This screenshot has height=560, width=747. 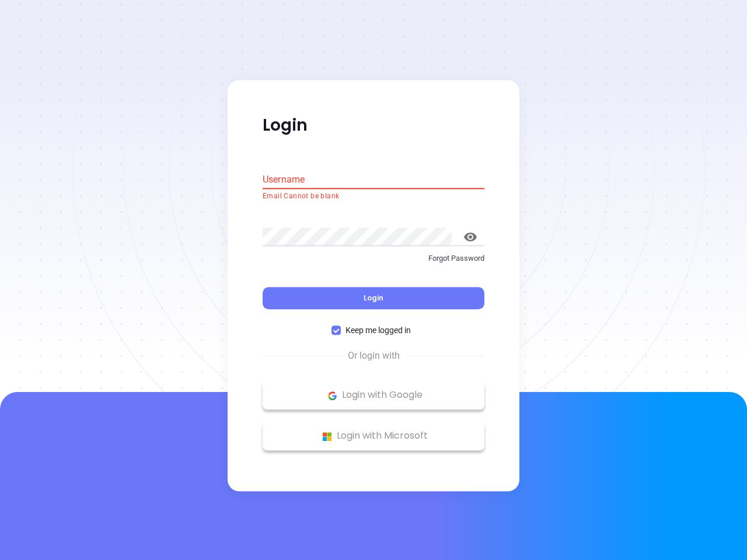 I want to click on button: Login, so click(x=374, y=298).